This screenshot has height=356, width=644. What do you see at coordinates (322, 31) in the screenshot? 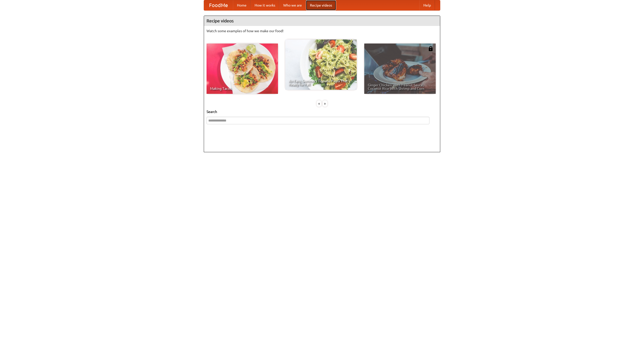
I see `p: Watch some examples of how we make our food!` at bounding box center [322, 31].